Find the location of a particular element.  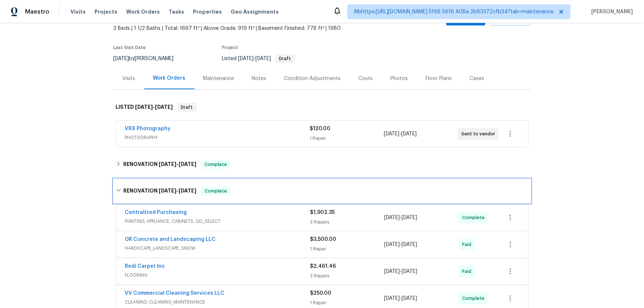

div: Maintenance is located at coordinates (219, 79).